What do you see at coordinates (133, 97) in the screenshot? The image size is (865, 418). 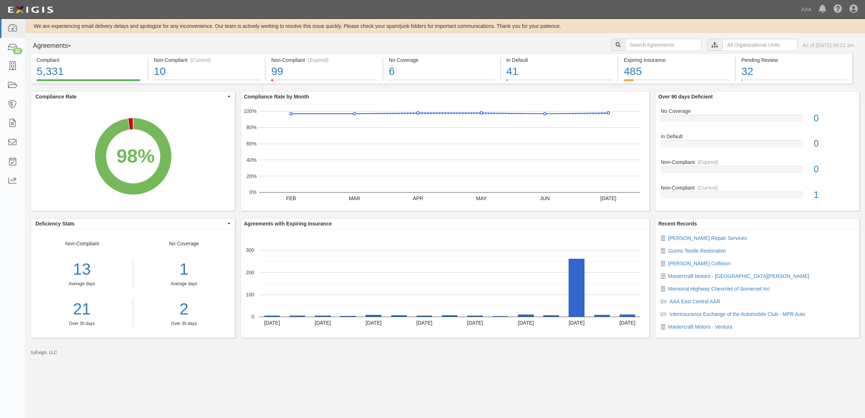 I see `button: Compliance Rate` at bounding box center [133, 97].